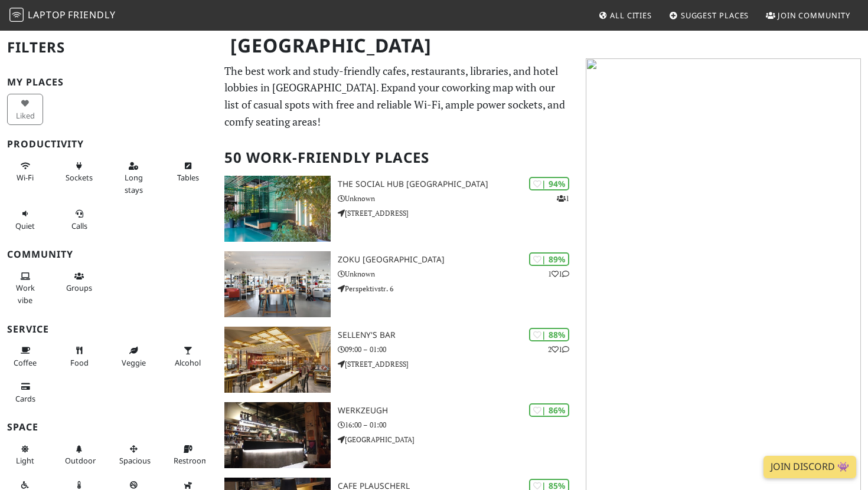  I want to click on p: 1 1, so click(559, 274).